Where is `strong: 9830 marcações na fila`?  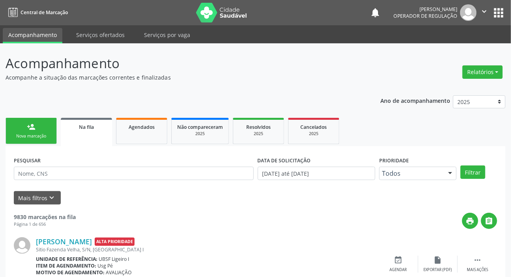
strong: 9830 marcações na fila is located at coordinates (45, 217).